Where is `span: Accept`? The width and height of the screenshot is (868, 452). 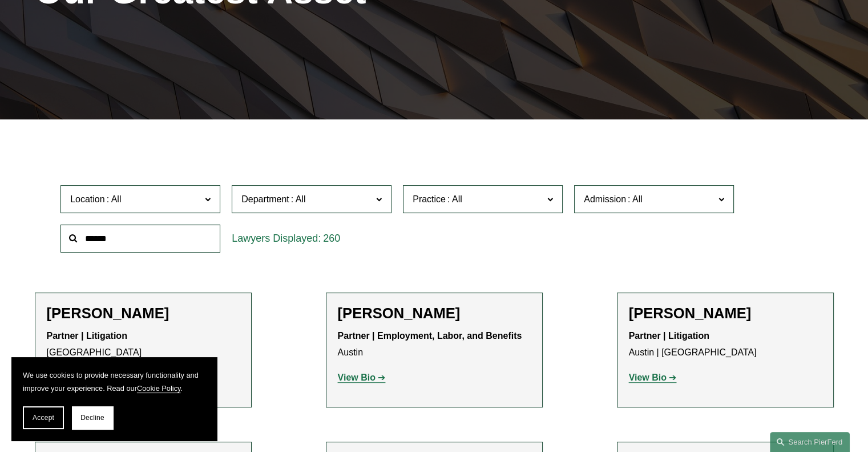 span: Accept is located at coordinates (43, 418).